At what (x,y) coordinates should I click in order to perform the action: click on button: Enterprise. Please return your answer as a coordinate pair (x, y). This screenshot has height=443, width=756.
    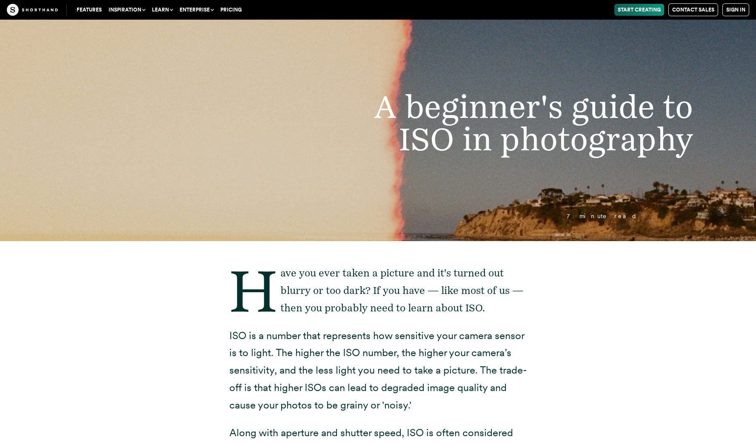
    Looking at the image, I should click on (197, 10).